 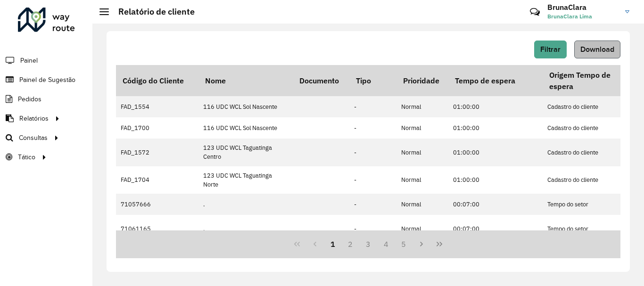 What do you see at coordinates (246, 152) in the screenshot?
I see `td: 123 UDC WCL Taguatinga Centro` at bounding box center [246, 152].